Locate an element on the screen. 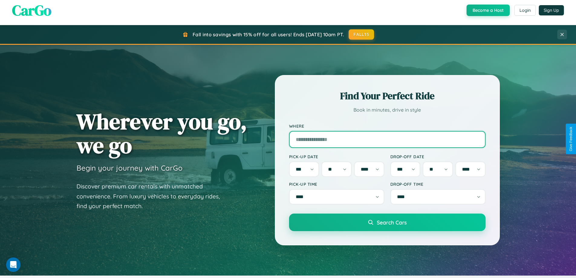  button: FALL15 is located at coordinates (361, 34).